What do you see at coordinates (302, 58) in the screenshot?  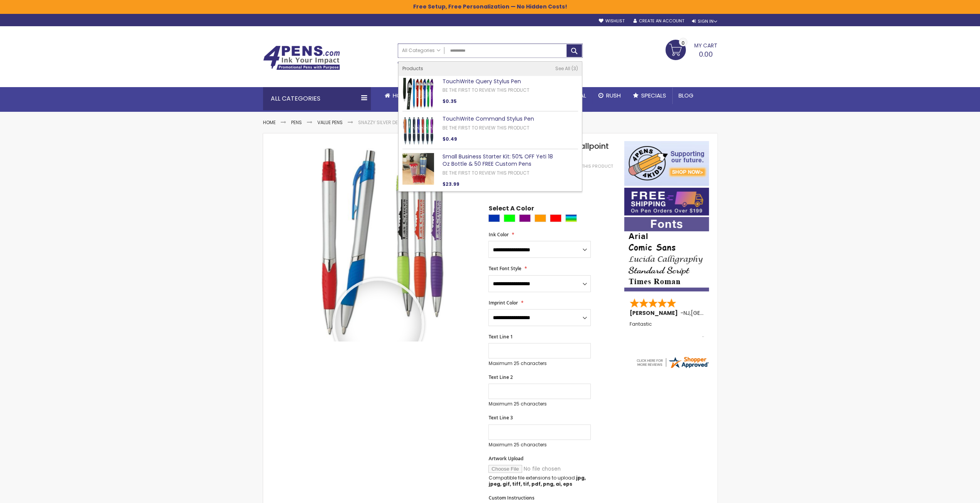 I see `img: 4Pens Custom Pens and Promotional Products` at bounding box center [302, 58].